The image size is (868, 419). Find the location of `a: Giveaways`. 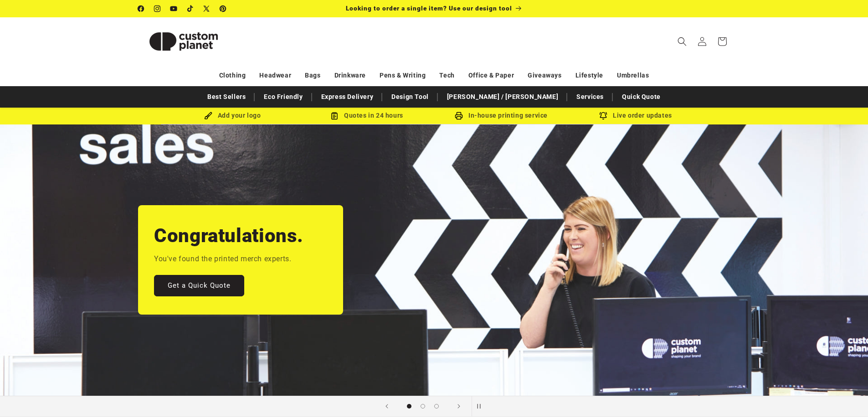

a: Giveaways is located at coordinates (545, 75).